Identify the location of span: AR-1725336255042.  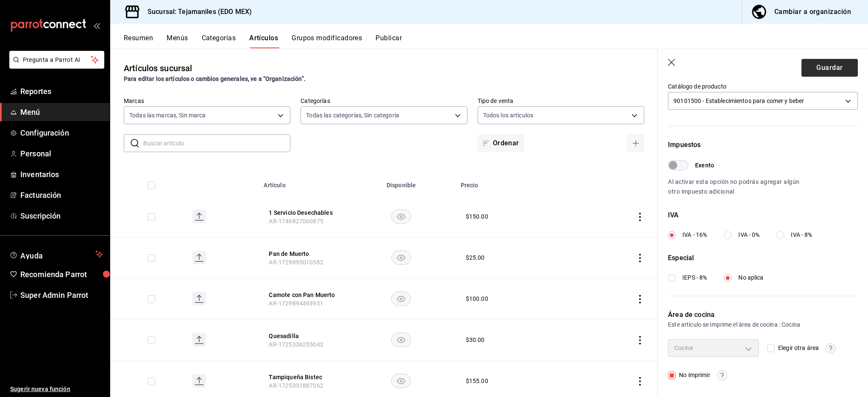
(296, 345).